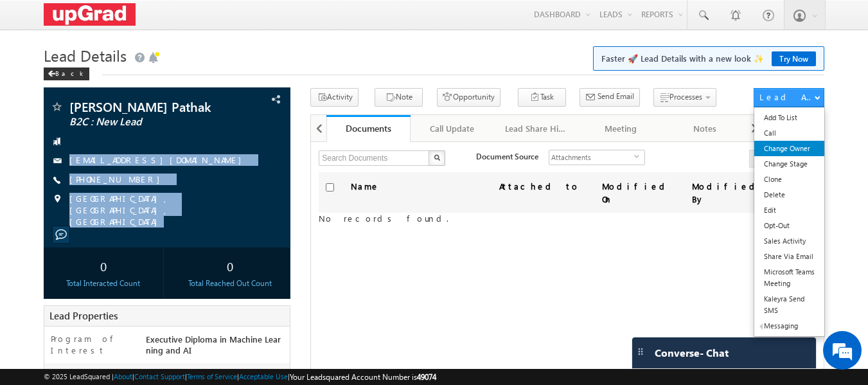  Describe the element at coordinates (468, 97) in the screenshot. I see `button: Opportunity` at that location.